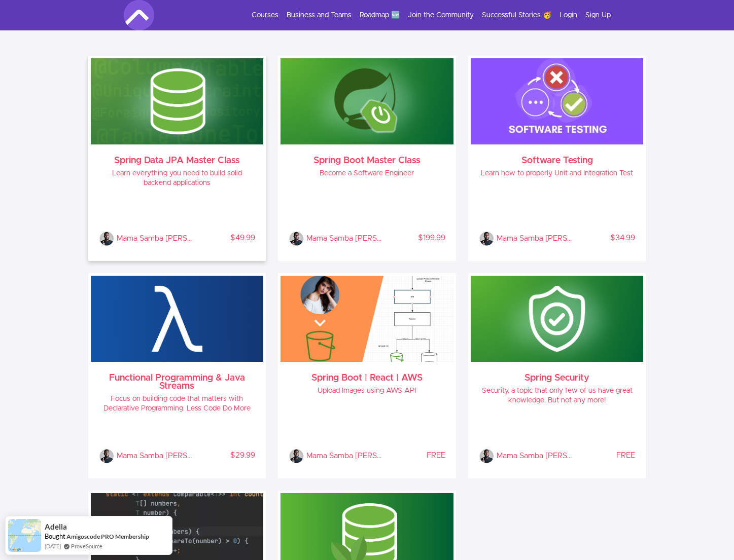 The width and height of the screenshot is (734, 560). I want to click on h4: Become a Software Engineer, so click(367, 173).